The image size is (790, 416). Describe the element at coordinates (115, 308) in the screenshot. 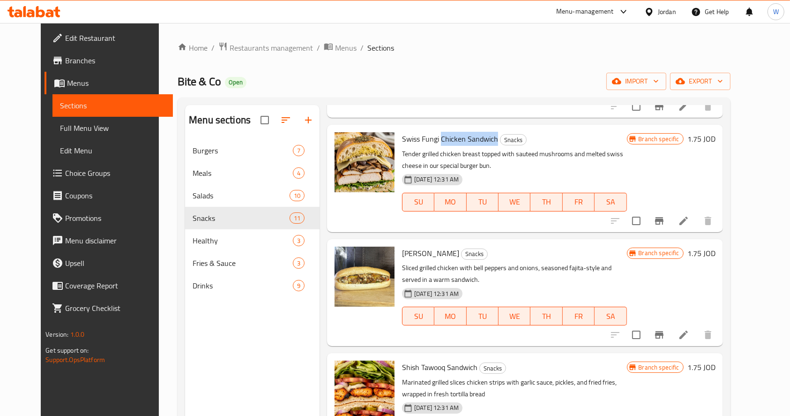

I see `span: Grocery Checklist` at that location.